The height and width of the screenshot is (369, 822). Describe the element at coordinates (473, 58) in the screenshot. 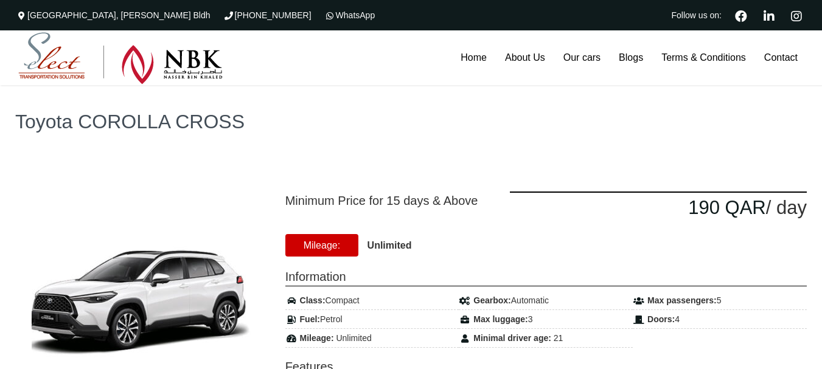

I see `a: Home` at that location.